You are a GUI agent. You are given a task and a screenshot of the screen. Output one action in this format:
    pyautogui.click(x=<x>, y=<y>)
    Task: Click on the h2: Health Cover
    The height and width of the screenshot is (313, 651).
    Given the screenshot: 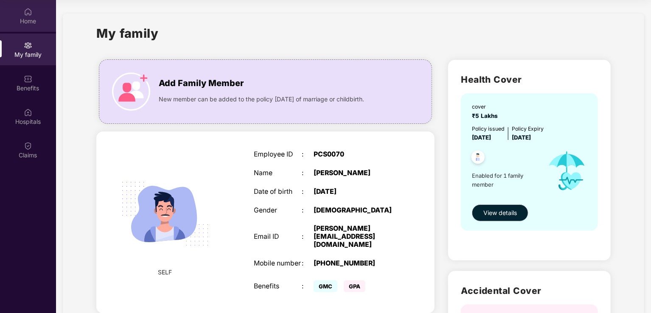 What is the action you would take?
    pyautogui.click(x=530, y=79)
    